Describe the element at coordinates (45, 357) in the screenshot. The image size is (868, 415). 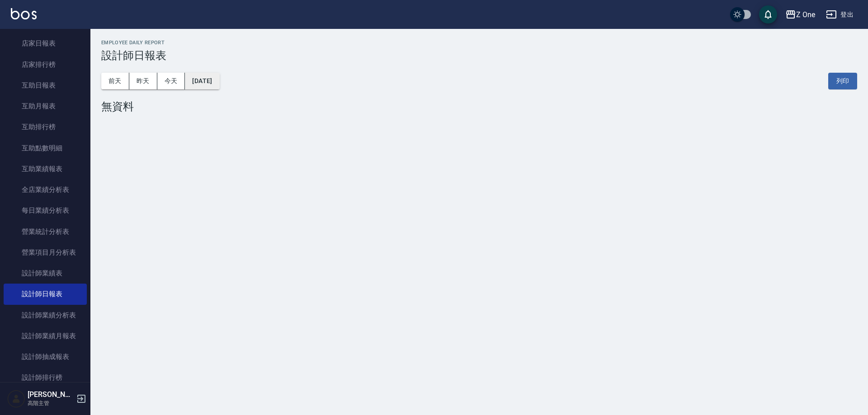
I see `a: 設計師抽成報表` at that location.